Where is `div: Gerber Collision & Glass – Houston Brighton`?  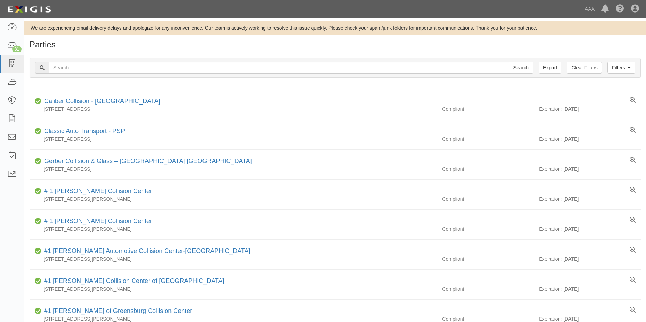
div: Gerber Collision & Glass – Houston Brighton is located at coordinates (147, 161).